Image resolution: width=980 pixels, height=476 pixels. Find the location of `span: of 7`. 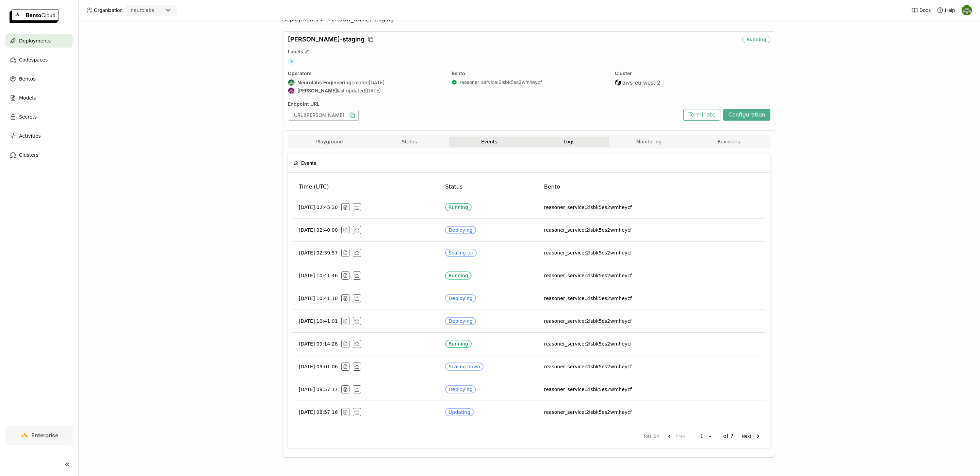

span: of 7 is located at coordinates (728, 437).